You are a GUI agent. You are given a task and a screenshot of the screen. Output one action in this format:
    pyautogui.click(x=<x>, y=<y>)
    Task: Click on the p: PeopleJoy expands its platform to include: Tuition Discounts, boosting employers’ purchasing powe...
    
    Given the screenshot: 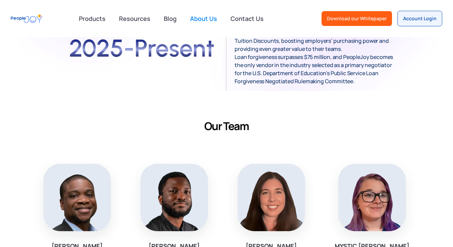 What is the action you would take?
    pyautogui.click(x=315, y=57)
    